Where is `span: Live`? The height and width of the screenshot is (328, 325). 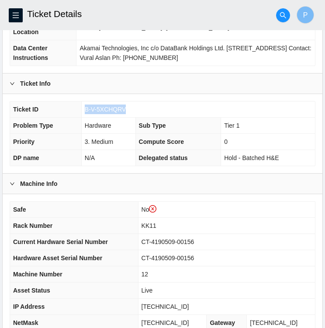 span: Live is located at coordinates (147, 290).